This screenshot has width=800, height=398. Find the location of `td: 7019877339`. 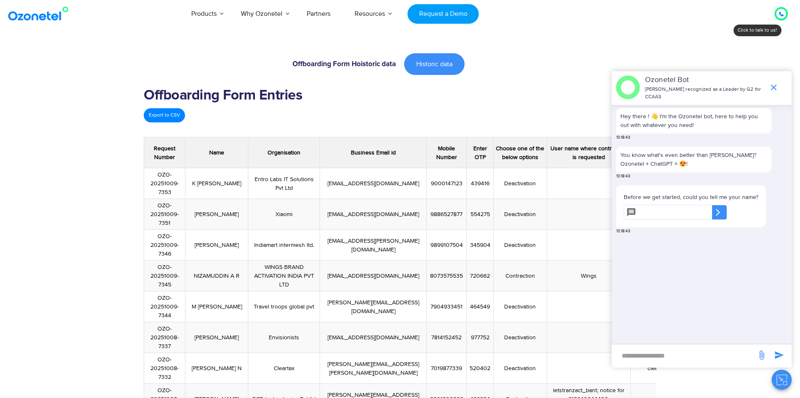

td: 7019877339 is located at coordinates (446, 369).